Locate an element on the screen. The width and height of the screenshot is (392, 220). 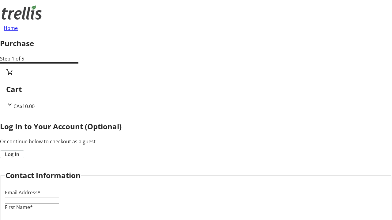
label: Email Address* is located at coordinates (23, 193).